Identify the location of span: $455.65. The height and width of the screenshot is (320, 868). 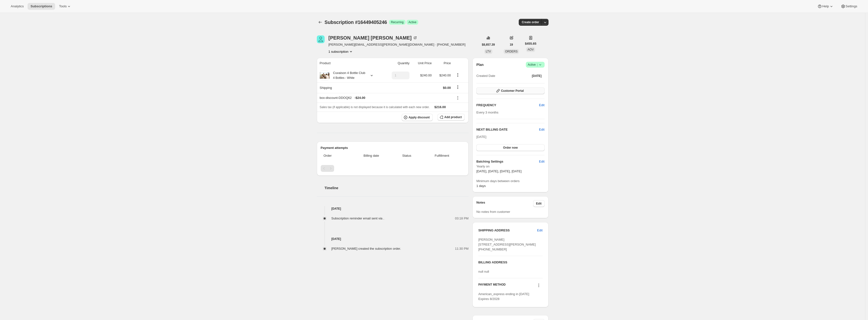
(531, 44).